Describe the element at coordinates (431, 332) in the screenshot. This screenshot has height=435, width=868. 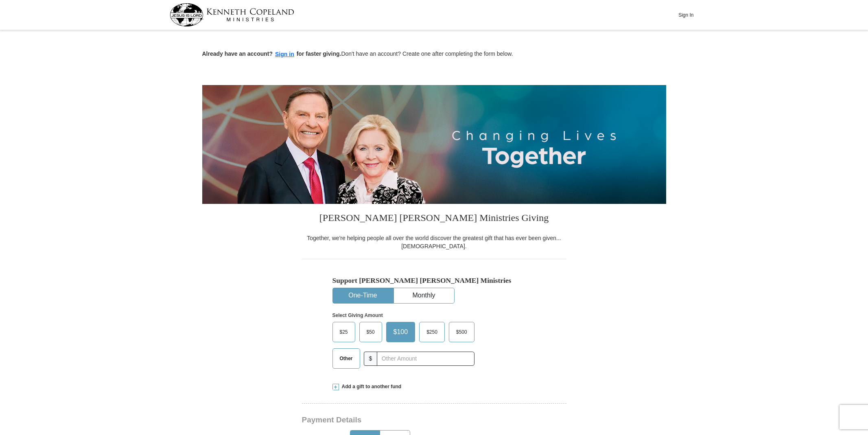
I see `span: $250` at that location.